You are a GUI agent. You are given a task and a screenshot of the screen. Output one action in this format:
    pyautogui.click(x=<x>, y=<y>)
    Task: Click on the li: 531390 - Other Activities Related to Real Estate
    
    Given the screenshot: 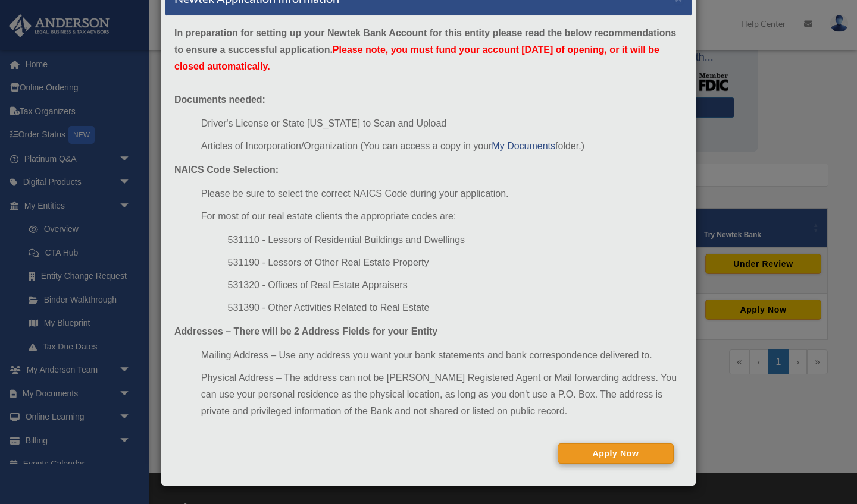 What is the action you would take?
    pyautogui.click(x=455, y=308)
    